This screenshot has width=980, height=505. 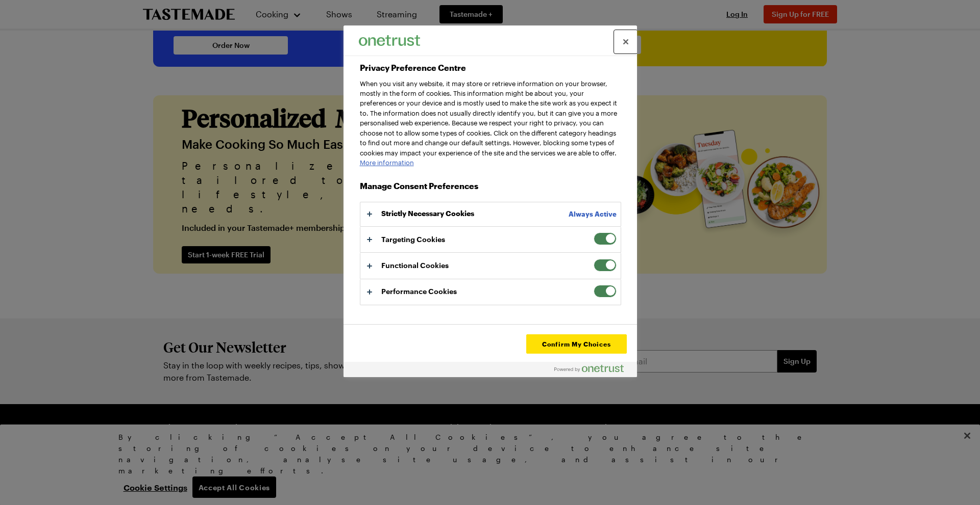 I want to click on div: Preference center, so click(x=490, y=201).